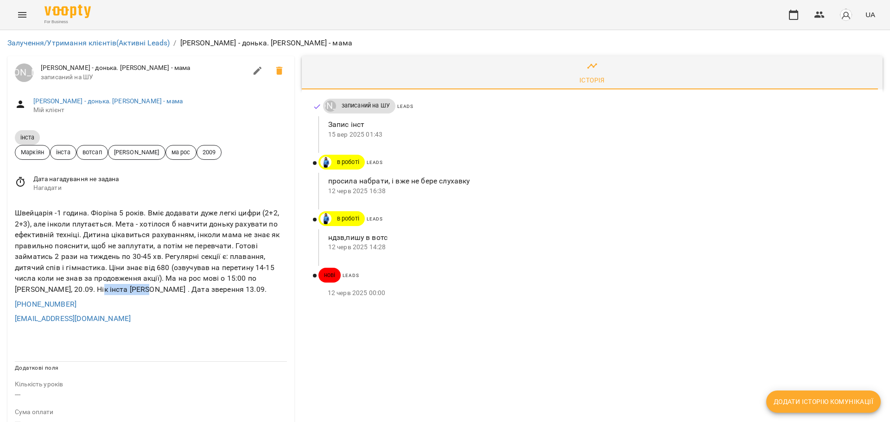 The width and height of the screenshot is (890, 422). I want to click on p: Запис інст, so click(598, 125).